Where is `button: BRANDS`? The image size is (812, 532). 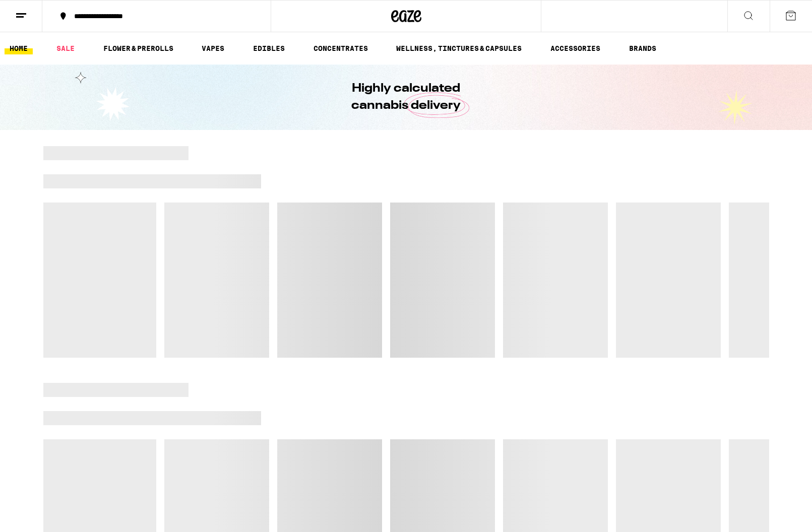 button: BRANDS is located at coordinates (642, 48).